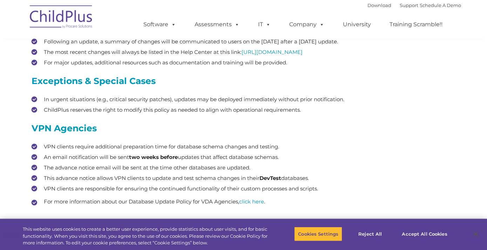  I want to click on span: For major updates, additional resources such as documentation and training will be provided., so click(166, 62).